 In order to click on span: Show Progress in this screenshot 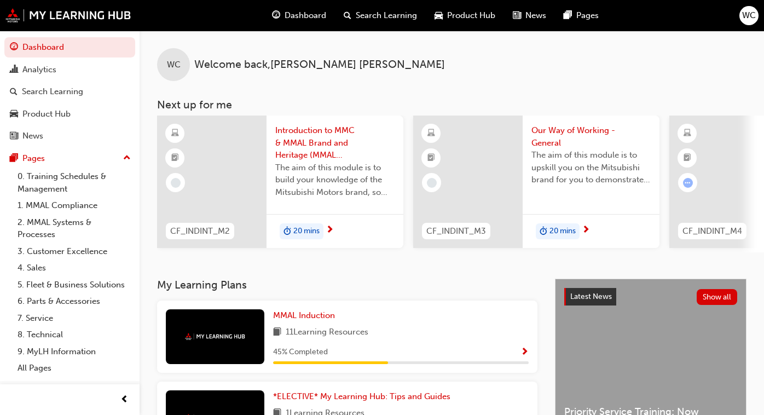, I will do `click(524, 352)`.